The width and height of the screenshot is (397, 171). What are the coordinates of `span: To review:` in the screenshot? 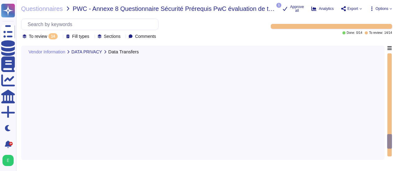 It's located at (376, 33).